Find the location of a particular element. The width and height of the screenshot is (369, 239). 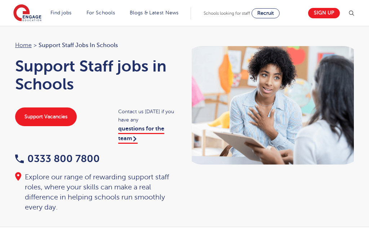

a: 0333 800 7800 is located at coordinates (57, 159).